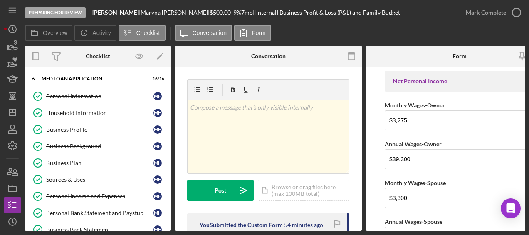 The height and width of the screenshot is (235, 529). I want to click on a: Household InformationMH, so click(98, 113).